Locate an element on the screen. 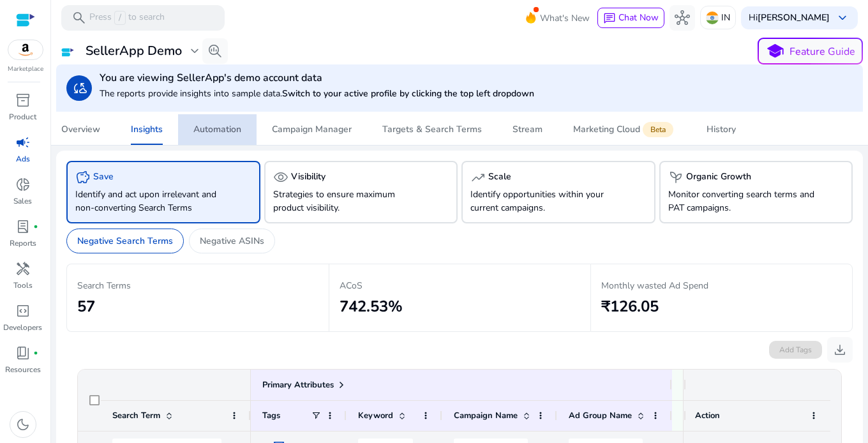 The image size is (868, 443). h2: 742.53% is located at coordinates (461, 306).